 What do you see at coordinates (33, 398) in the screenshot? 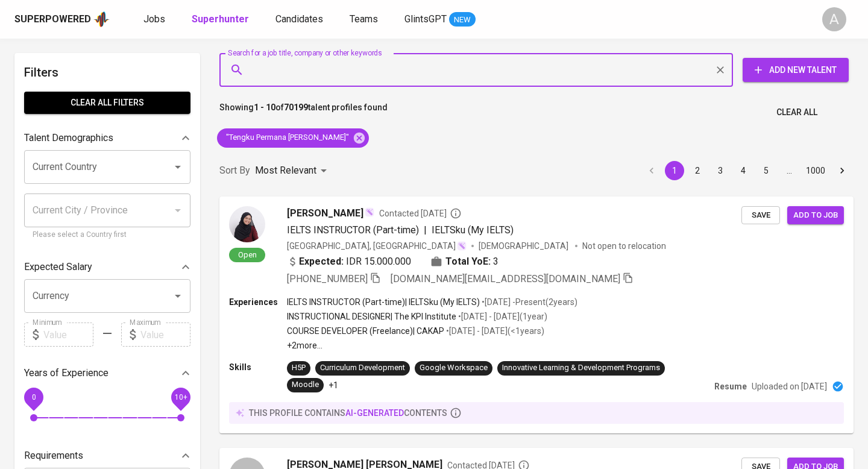
I see `span: 0` at bounding box center [33, 398].